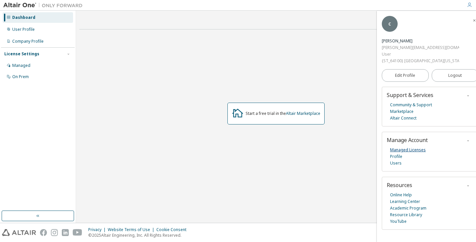  What do you see at coordinates (401, 111) in the screenshot?
I see `a: Marketplace` at bounding box center [401, 111].